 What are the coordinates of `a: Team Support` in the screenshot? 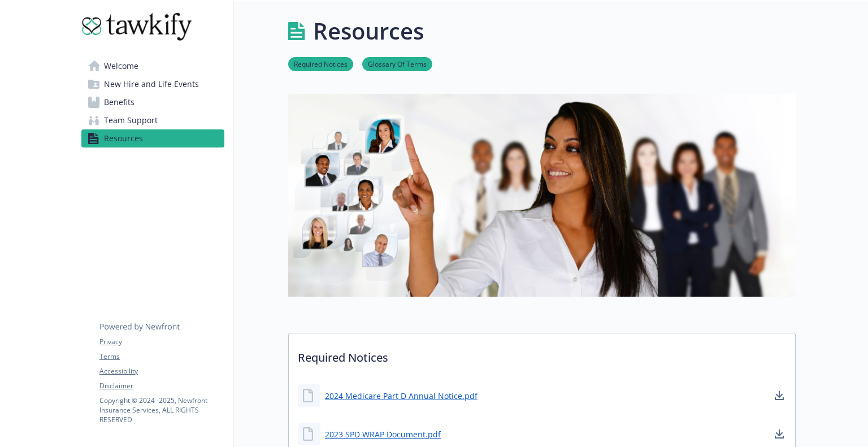 It's located at (153, 121).